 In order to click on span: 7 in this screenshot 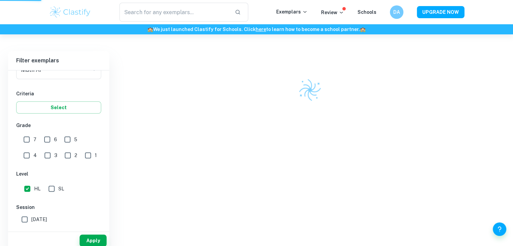, I will do `click(35, 140)`.